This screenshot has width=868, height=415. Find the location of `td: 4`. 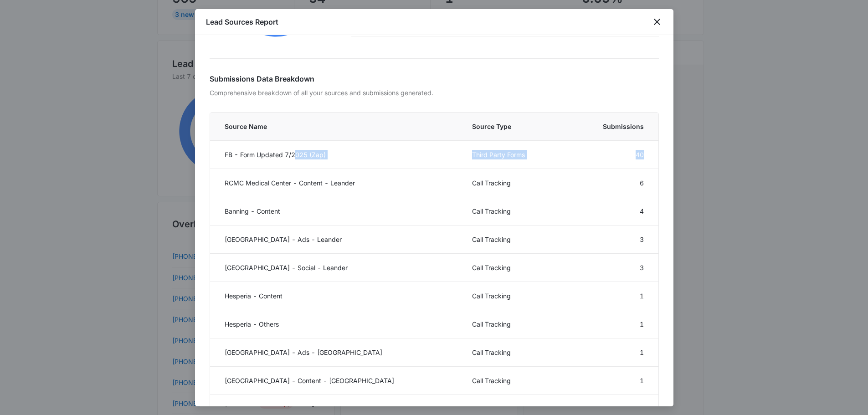

td: 4 is located at coordinates (615, 211).